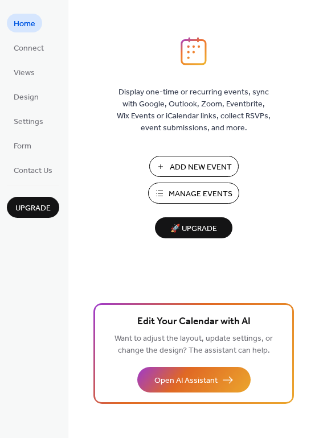  I want to click on a: Connect, so click(28, 47).